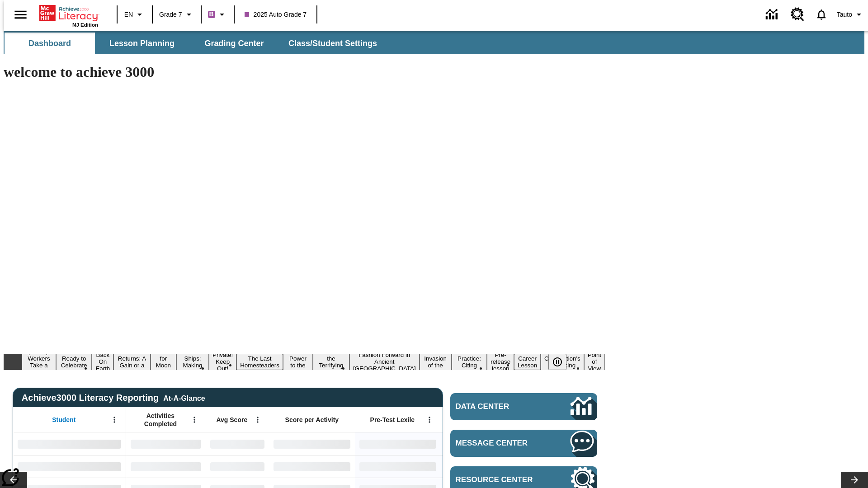 Image resolution: width=868 pixels, height=488 pixels. I want to click on span: Student, so click(63, 420).